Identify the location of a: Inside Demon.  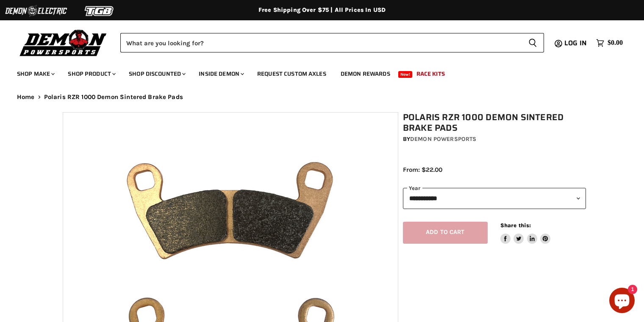
(221, 74).